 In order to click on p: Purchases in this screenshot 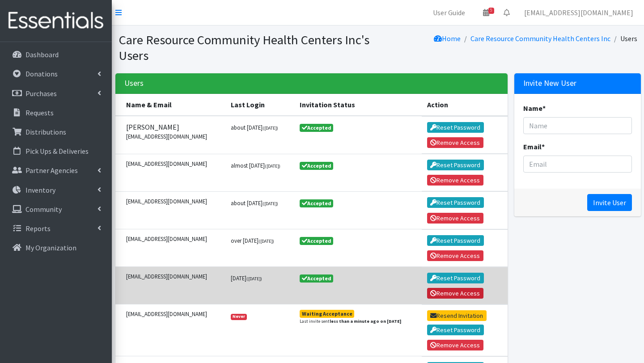, I will do `click(41, 93)`.